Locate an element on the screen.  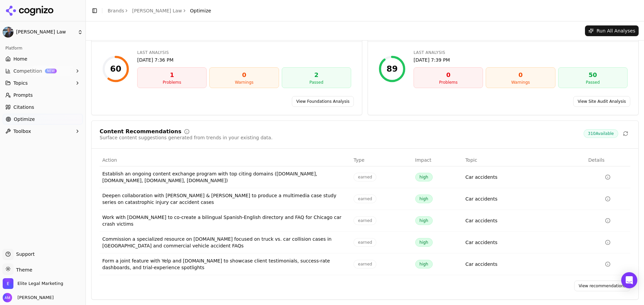
button: Open organization switcher is located at coordinates (33, 284).